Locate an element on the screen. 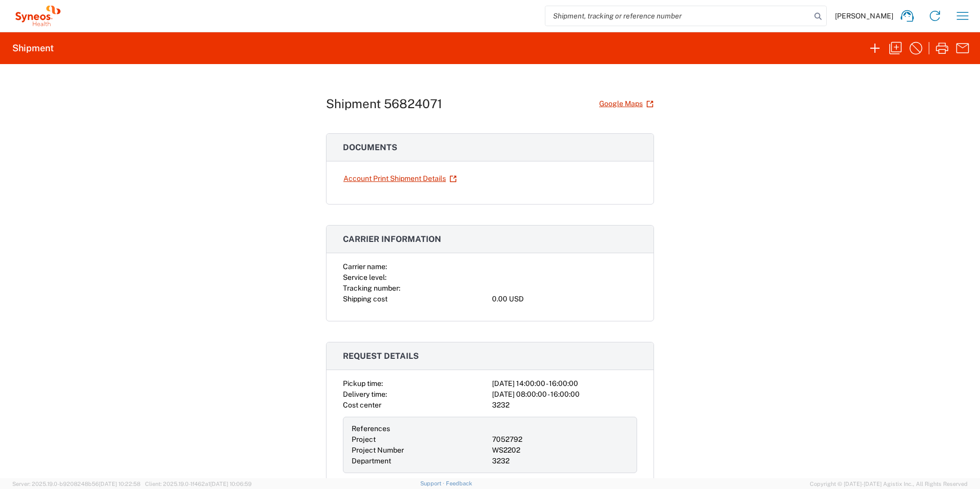 The height and width of the screenshot is (489, 980). span: Carrier information is located at coordinates (392, 239).